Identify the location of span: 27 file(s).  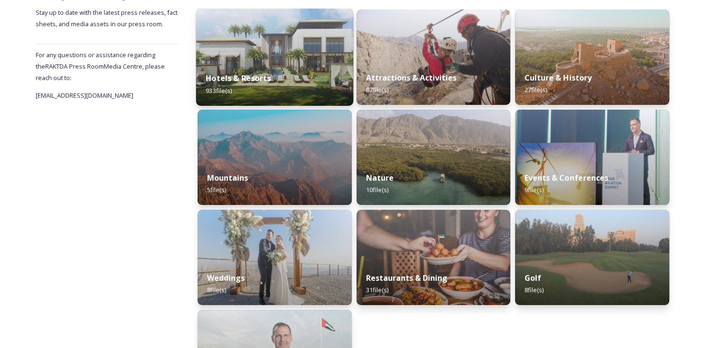
(536, 90).